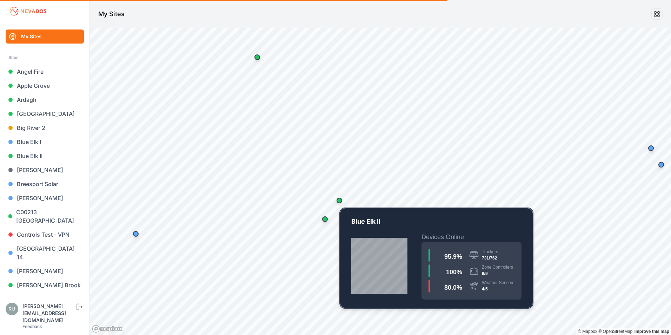 This screenshot has width=671, height=335. What do you see at coordinates (45, 128) in the screenshot?
I see `a: Big River 2` at bounding box center [45, 128].